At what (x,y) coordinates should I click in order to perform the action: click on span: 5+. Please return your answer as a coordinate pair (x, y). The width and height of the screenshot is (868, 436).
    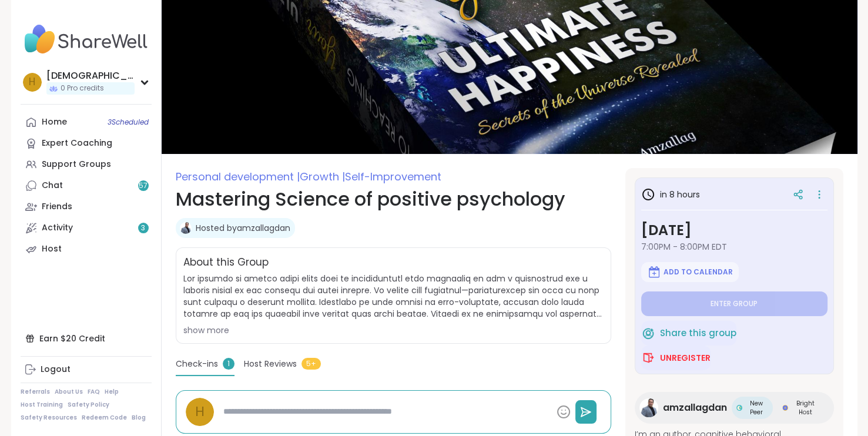
    Looking at the image, I should click on (311, 364).